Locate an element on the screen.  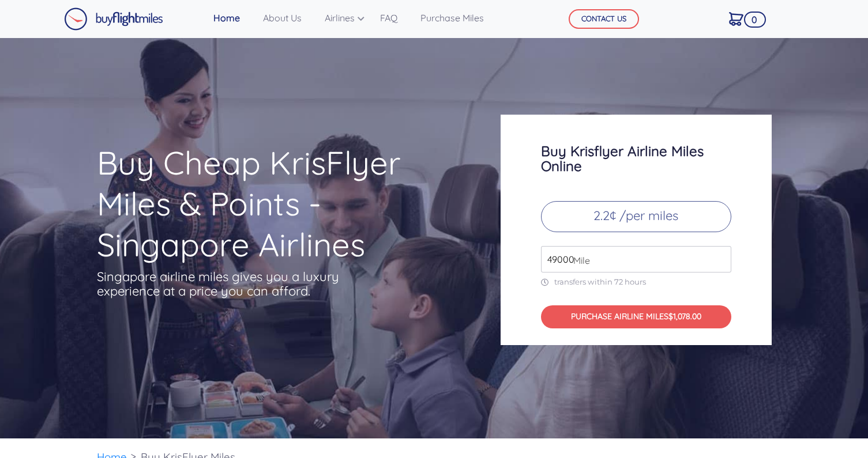
span: 0 is located at coordinates (754, 20).